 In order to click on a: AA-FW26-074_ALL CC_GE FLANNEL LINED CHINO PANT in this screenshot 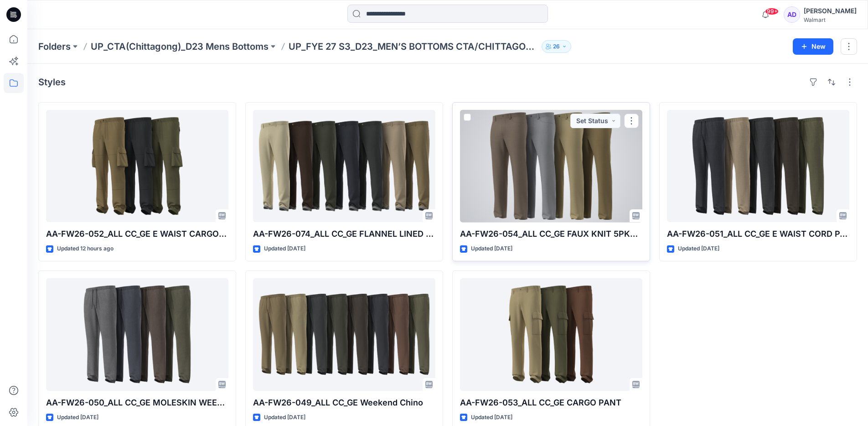, I will do `click(344, 166)`.